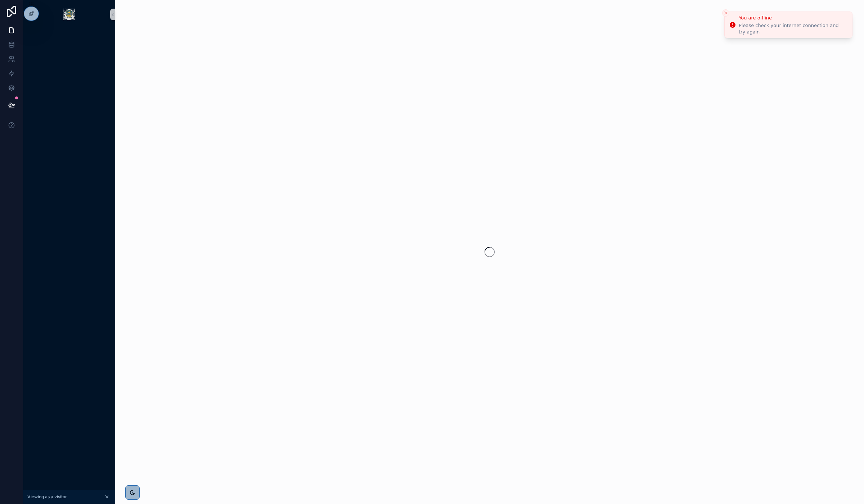 This screenshot has height=504, width=864. What do you see at coordinates (47, 496) in the screenshot?
I see `span: Viewing as a visitor` at bounding box center [47, 496].